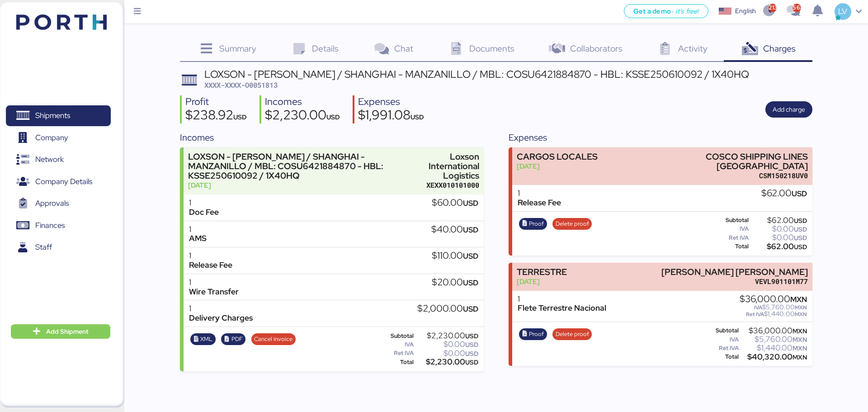  Describe the element at coordinates (52, 203) in the screenshot. I see `span: Approvals` at that location.